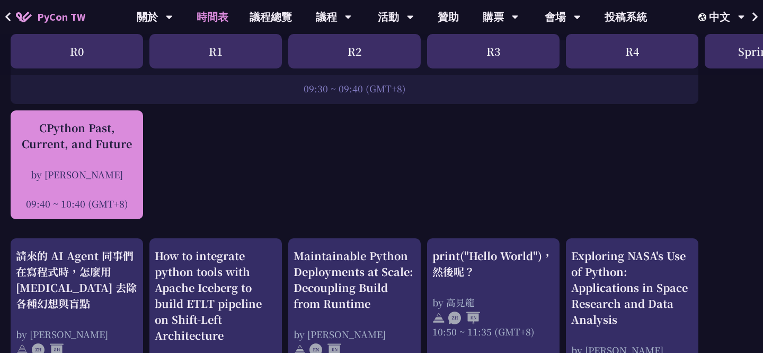  What do you see at coordinates (61, 17) in the screenshot?
I see `span: PyCon TW` at bounding box center [61, 17].